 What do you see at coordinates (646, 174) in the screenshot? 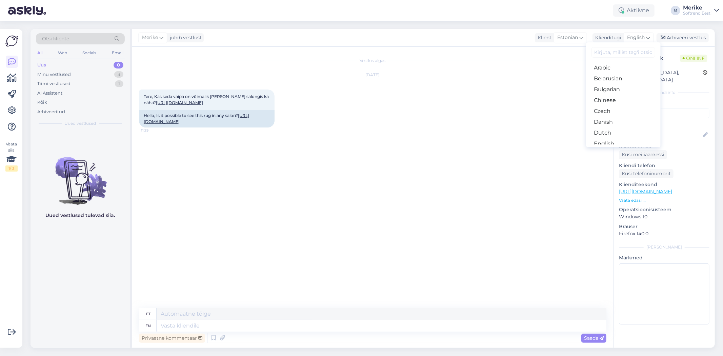
I see `div: Küsi telefoninumbrit` at bounding box center [646, 174].